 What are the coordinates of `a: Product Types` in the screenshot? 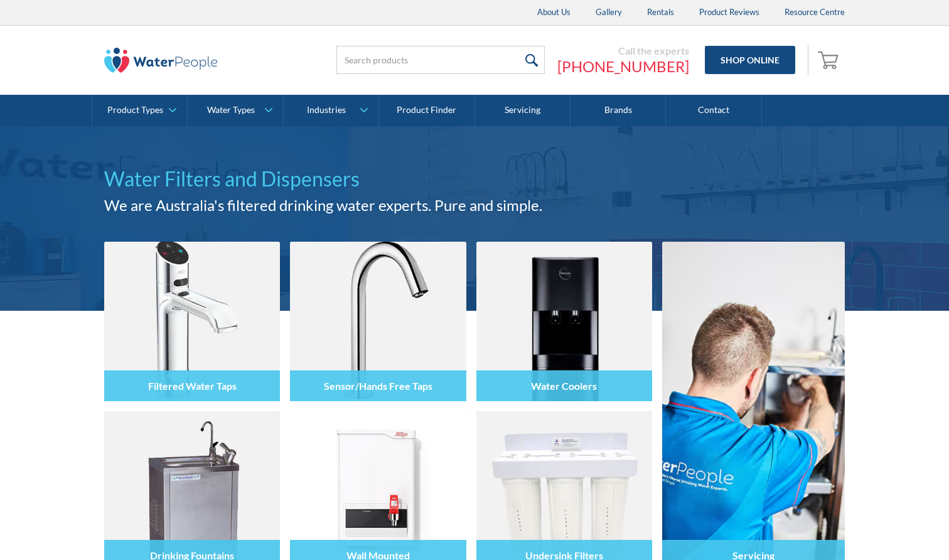 It's located at (139, 110).